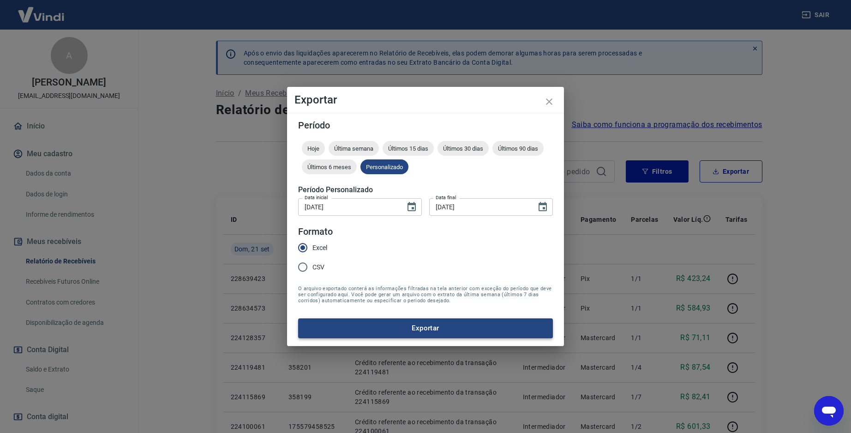 The height and width of the screenshot is (433, 851). Describe the element at coordinates (320, 247) in the screenshot. I see `span: Excel` at that location.